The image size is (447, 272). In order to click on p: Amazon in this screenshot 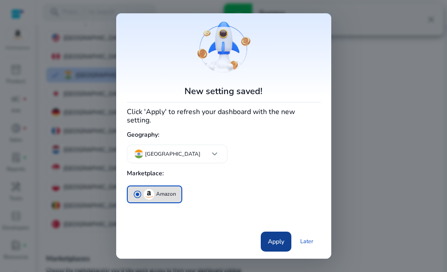, I will do `click(166, 194)`.